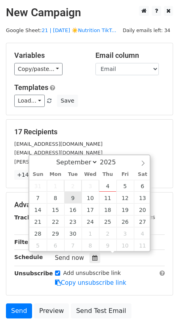  Describe the element at coordinates (31, 87) in the screenshot. I see `a: Templates` at that location.